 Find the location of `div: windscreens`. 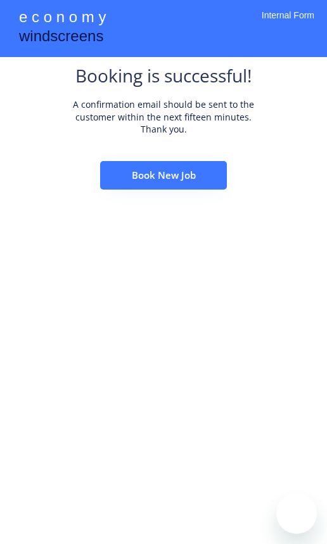

div: windscreens is located at coordinates (61, 37).